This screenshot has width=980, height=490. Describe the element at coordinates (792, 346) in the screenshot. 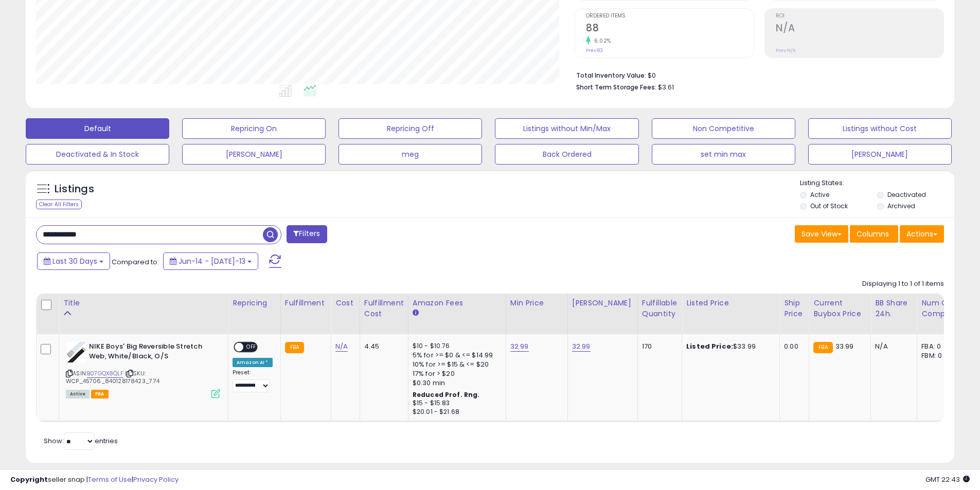

I see `div: 0.00` at that location.